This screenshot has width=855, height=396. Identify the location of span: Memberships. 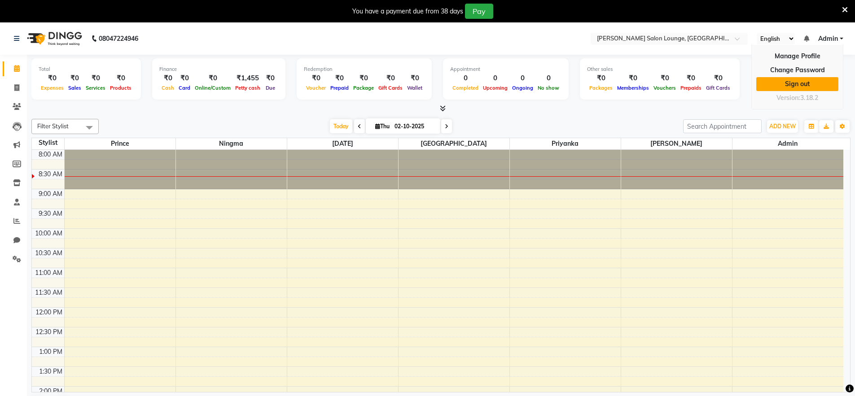
(633, 88).